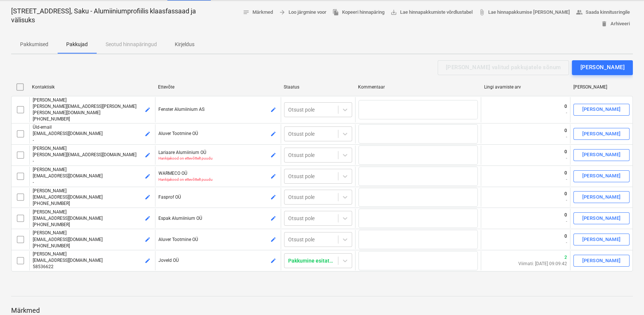 This screenshot has height=315, width=644. Describe the element at coordinates (218, 173) in the screenshot. I see `p: WARMECO OÜ` at that location.